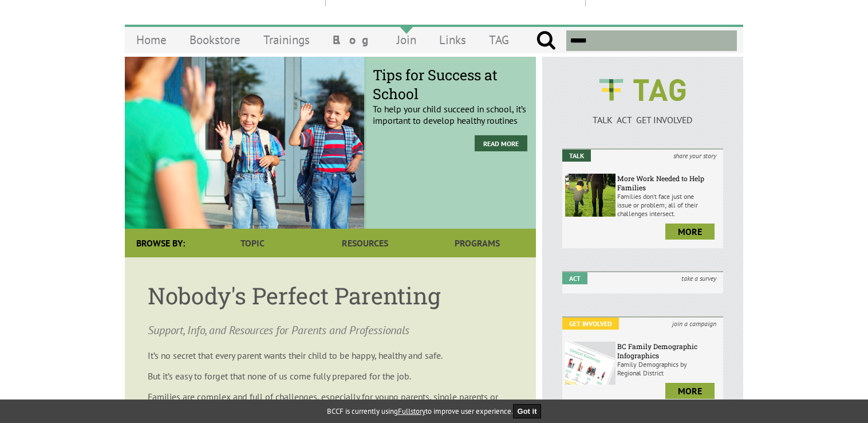 The image size is (868, 423). Describe the element at coordinates (669, 351) in the screenshot. I see `h6: BC Family Demographic Infographics` at that location.